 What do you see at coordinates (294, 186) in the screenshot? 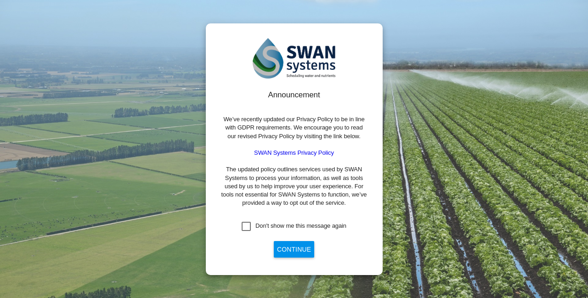
I see `span: The updated policy outlines services used by SWAN Systems to process your information, as well as...` at bounding box center [294, 186].